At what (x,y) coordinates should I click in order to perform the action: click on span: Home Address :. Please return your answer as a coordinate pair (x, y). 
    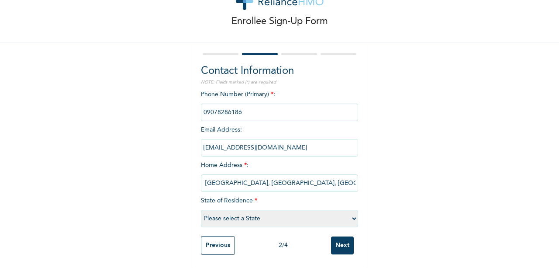
    Looking at the image, I should click on (280, 174).